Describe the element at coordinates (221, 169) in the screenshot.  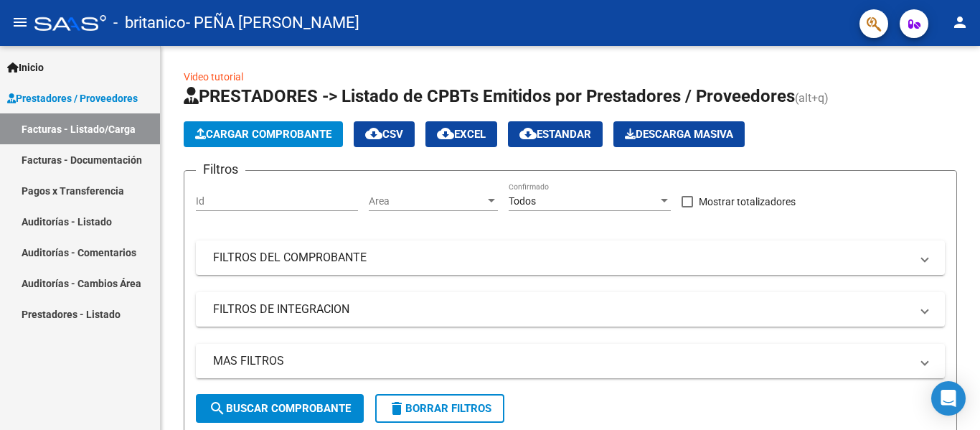
I see `h3: Filtros` at that location.